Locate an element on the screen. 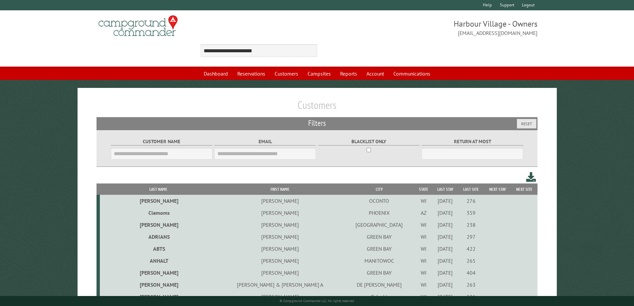  label: Email is located at coordinates (265, 141).